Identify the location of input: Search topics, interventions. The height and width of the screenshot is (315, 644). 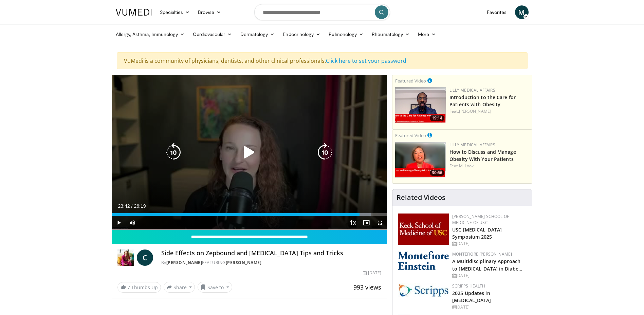
(322, 13).